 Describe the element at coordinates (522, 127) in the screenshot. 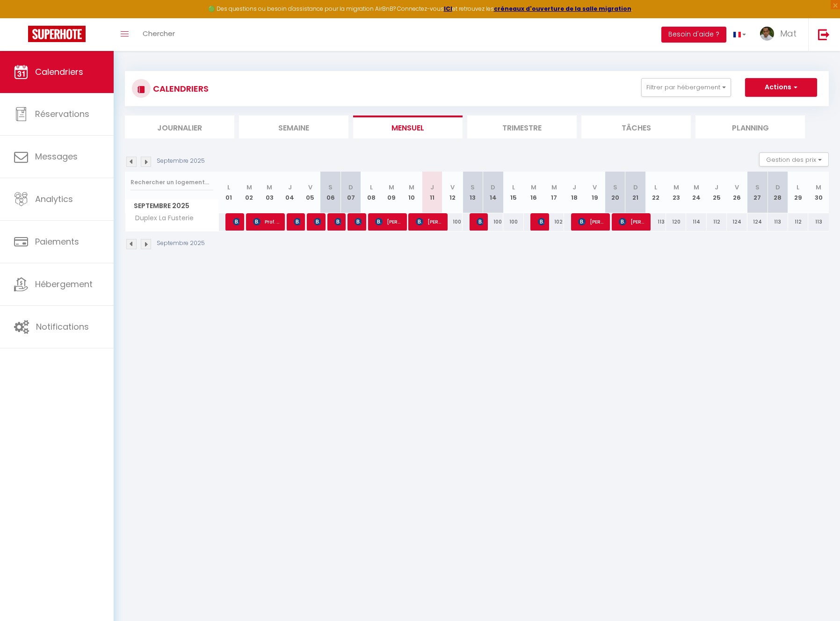

I see `li: Trimestre` at that location.